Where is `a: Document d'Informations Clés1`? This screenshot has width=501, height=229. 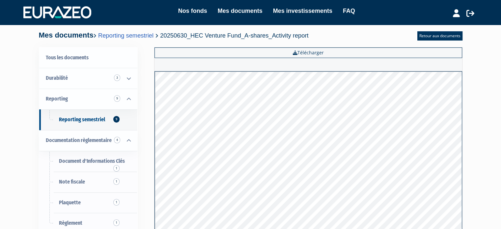
a: Document d'Informations Clés1 is located at coordinates (88, 161).